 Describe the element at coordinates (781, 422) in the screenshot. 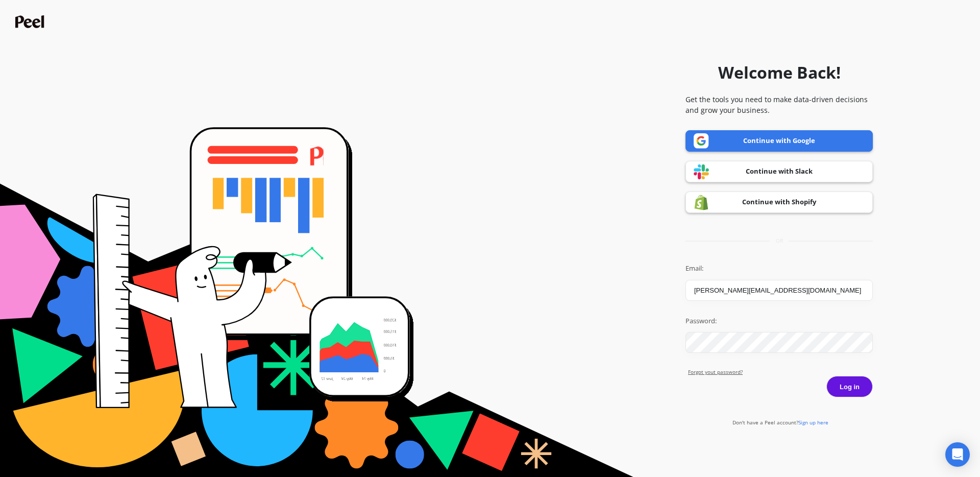

I see `a: Don't have a Peel account?Sign up here` at that location.